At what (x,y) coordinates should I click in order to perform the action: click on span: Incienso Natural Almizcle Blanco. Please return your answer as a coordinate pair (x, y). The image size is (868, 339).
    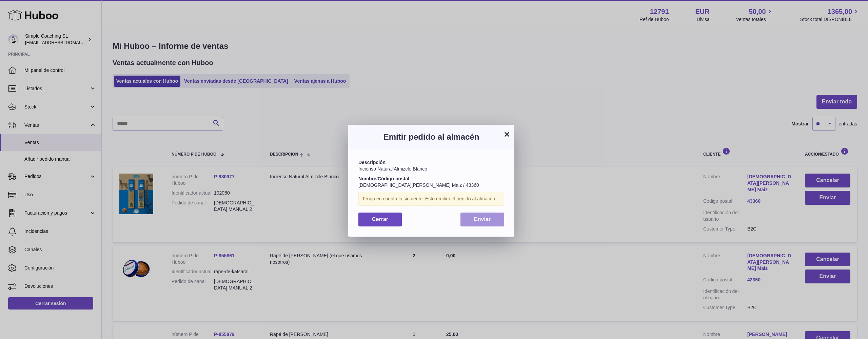
    Looking at the image, I should click on (393, 168).